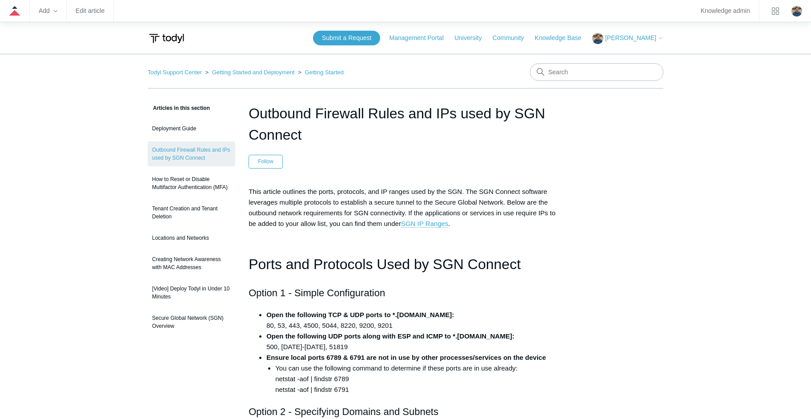 The width and height of the screenshot is (811, 419). What do you see at coordinates (179, 108) in the screenshot?
I see `span: Articles in this section` at bounding box center [179, 108].